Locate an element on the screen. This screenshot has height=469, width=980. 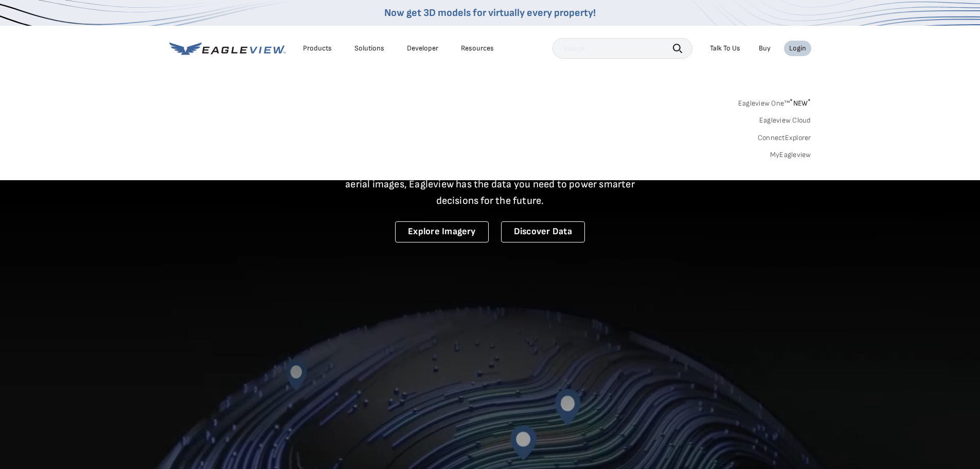
a: Eagleview Cloud is located at coordinates (785, 120).